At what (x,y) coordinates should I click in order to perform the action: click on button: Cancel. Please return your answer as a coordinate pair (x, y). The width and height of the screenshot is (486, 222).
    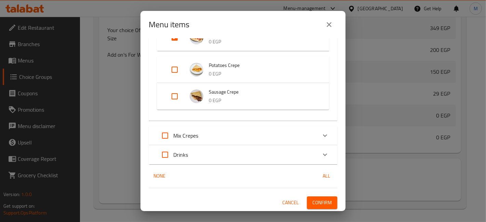
    Looking at the image, I should click on (290, 203).